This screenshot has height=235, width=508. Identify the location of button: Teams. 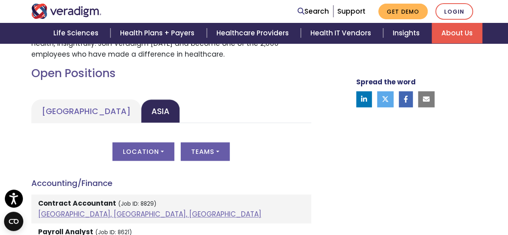
(205, 152).